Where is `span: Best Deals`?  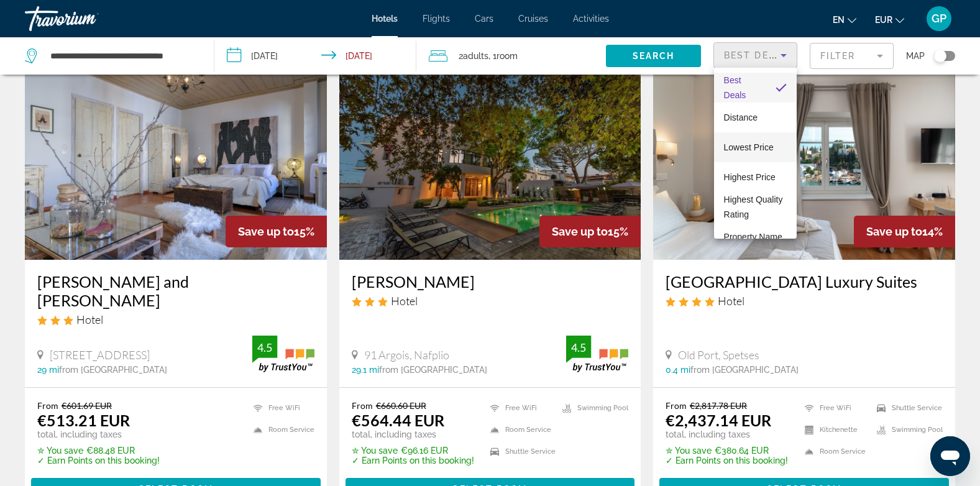 span: Best Deals is located at coordinates (735, 87).